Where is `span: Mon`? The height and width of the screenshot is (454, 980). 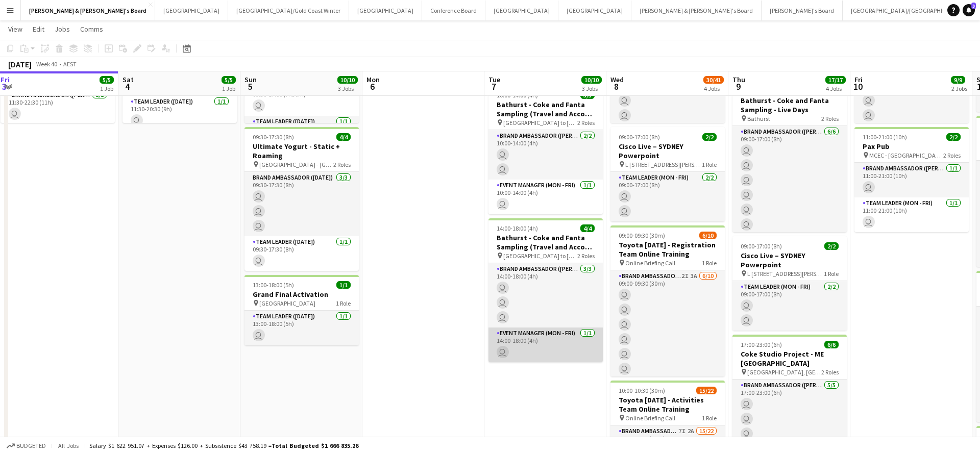
span: Mon is located at coordinates (373, 79).